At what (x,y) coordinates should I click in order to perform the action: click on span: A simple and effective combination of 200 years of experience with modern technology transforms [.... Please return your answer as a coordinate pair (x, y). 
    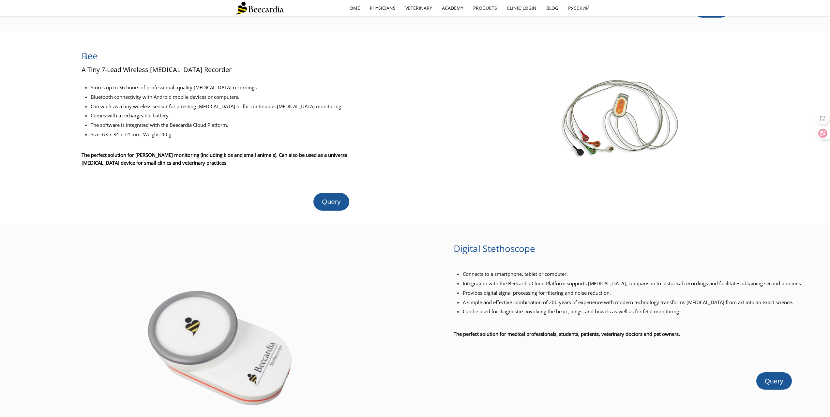
    Looking at the image, I should click on (627, 302).